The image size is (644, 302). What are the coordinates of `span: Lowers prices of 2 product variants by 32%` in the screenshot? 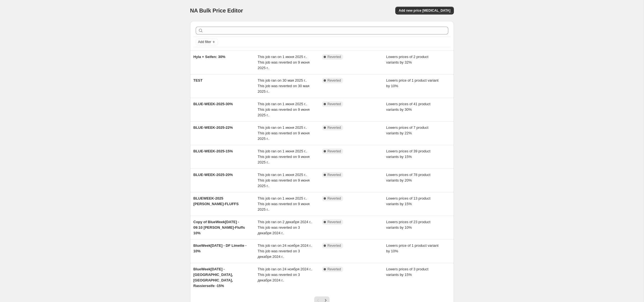 It's located at (407, 59).